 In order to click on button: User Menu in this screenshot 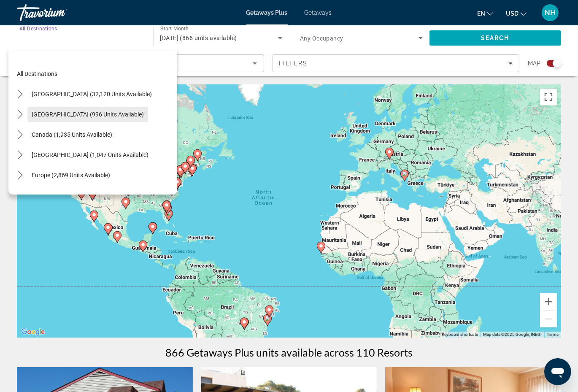, I will do `click(550, 13)`.